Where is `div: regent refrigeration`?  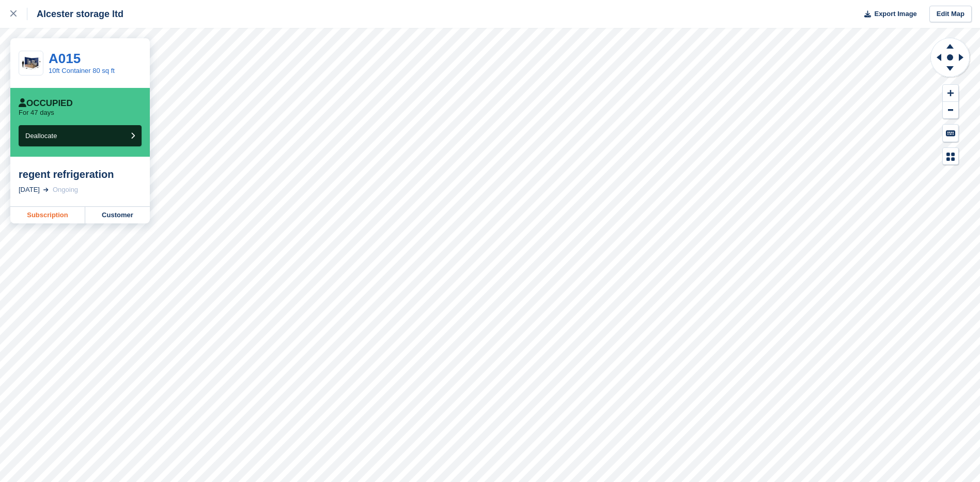
div: regent refrigeration is located at coordinates (80, 174).